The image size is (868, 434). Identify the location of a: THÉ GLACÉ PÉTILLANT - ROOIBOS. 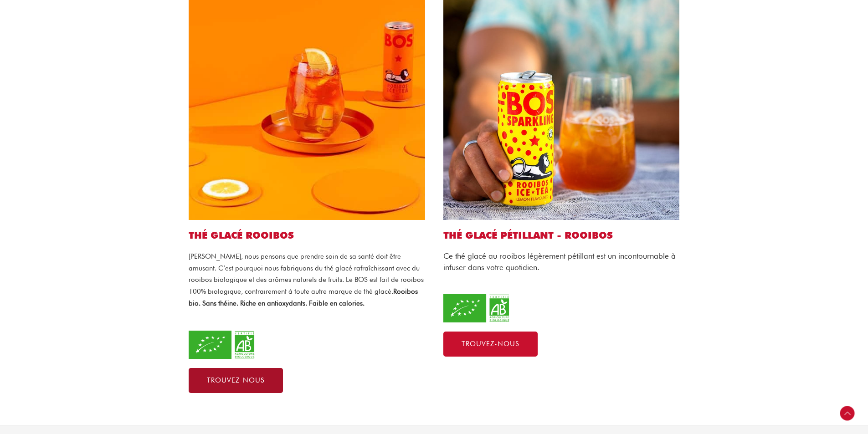
(528, 235).